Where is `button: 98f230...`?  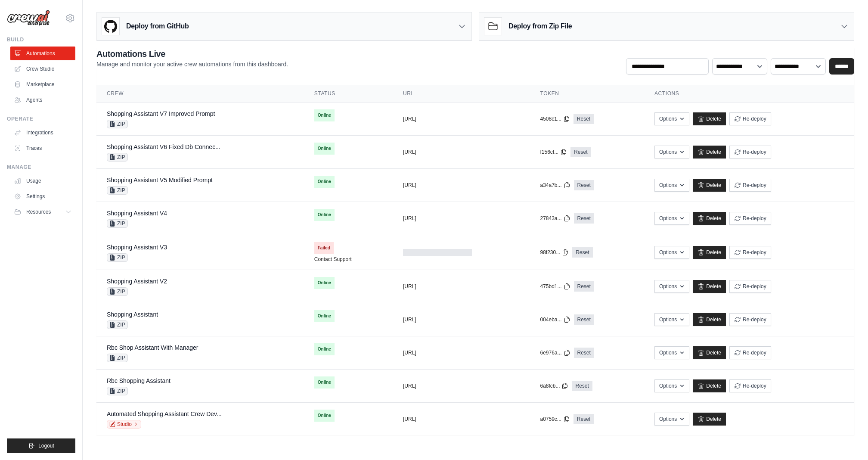
button: 98f230... is located at coordinates (554, 252).